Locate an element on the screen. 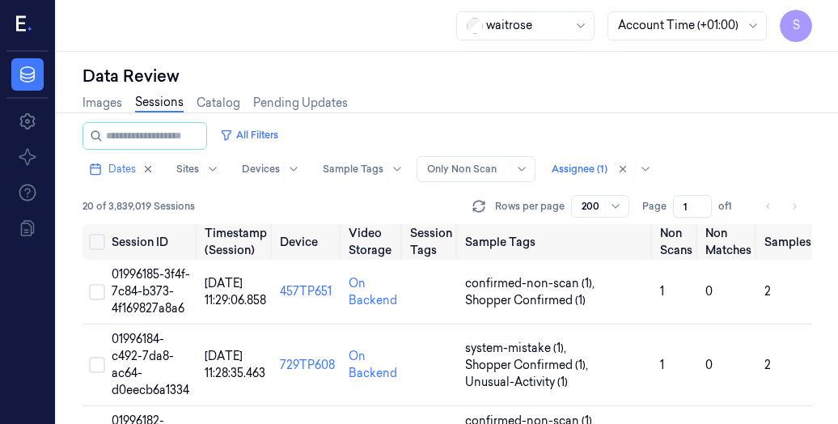  a: Pending Updates is located at coordinates (300, 103).